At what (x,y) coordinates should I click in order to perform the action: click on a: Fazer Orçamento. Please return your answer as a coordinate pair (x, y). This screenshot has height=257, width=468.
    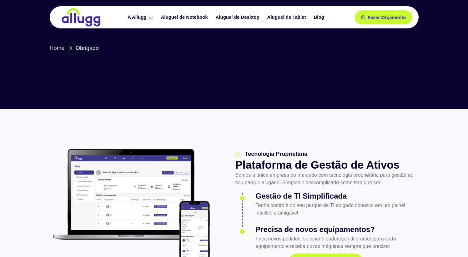
    Looking at the image, I should click on (383, 17).